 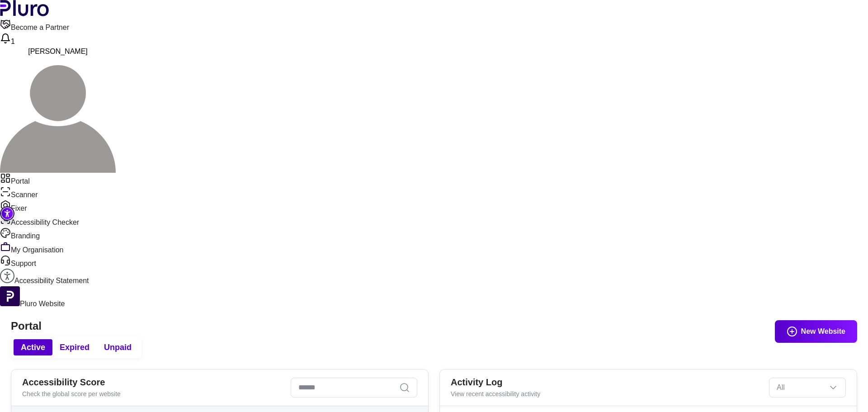 What do you see at coordinates (153, 382) in the screenshot?
I see `h2: Accessibility Score` at bounding box center [153, 382].